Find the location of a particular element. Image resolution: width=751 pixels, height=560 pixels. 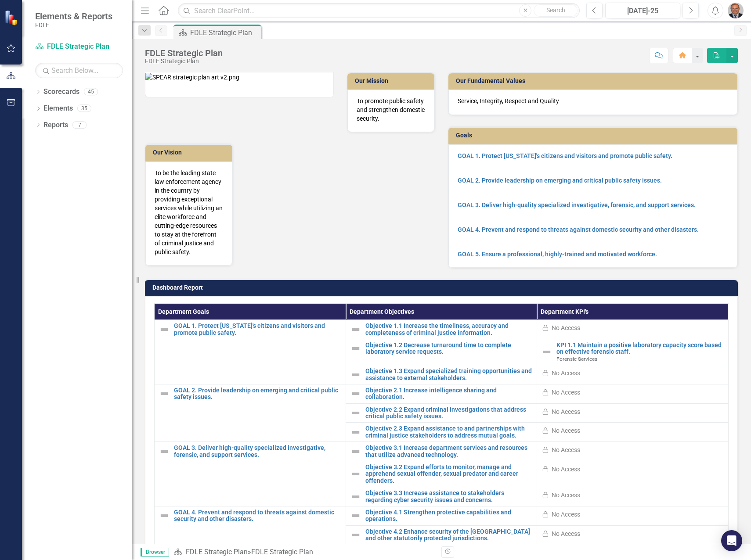

input: Search Below... is located at coordinates (79, 70).